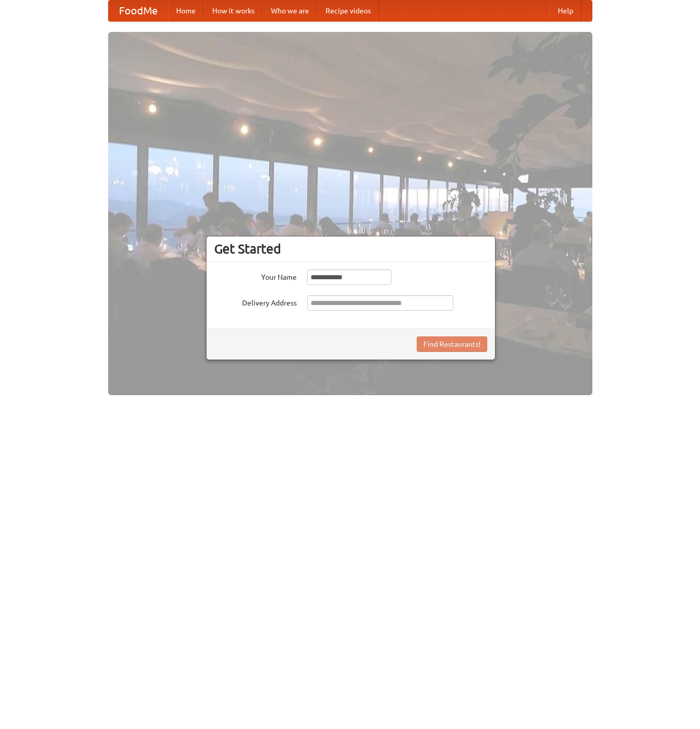 Image resolution: width=700 pixels, height=729 pixels. Describe the element at coordinates (348, 11) in the screenshot. I see `a: Recipe videos` at that location.